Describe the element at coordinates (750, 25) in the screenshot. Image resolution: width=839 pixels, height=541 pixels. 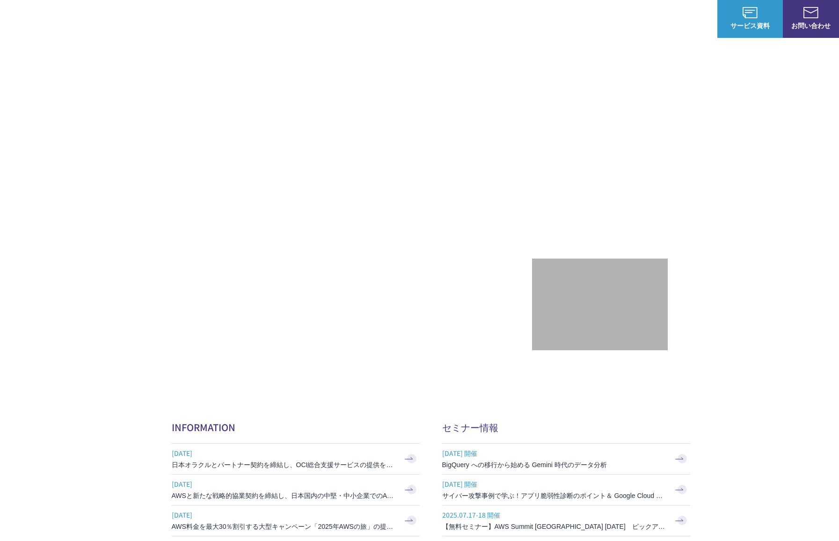
I see `span: サービス資料` at that location.